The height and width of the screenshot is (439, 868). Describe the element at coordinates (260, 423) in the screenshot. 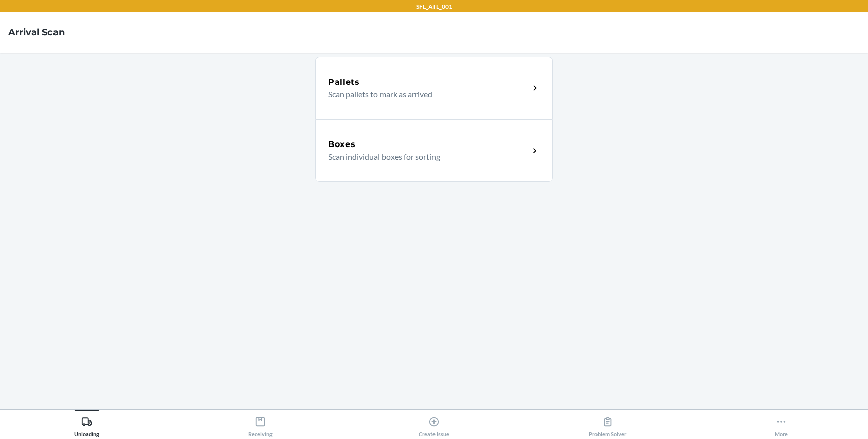

I see `button: Receiving` at that location.